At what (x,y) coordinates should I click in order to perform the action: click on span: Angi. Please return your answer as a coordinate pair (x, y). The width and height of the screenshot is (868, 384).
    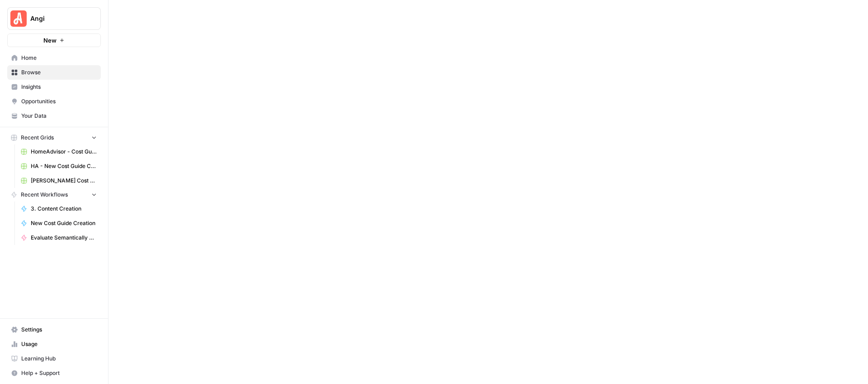
    Looking at the image, I should click on (58, 19).